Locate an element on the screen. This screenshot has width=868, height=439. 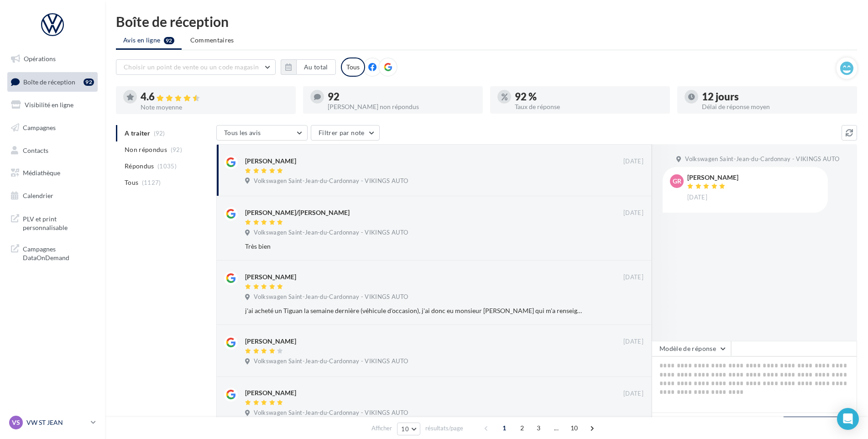
span: Gr is located at coordinates (677, 181).